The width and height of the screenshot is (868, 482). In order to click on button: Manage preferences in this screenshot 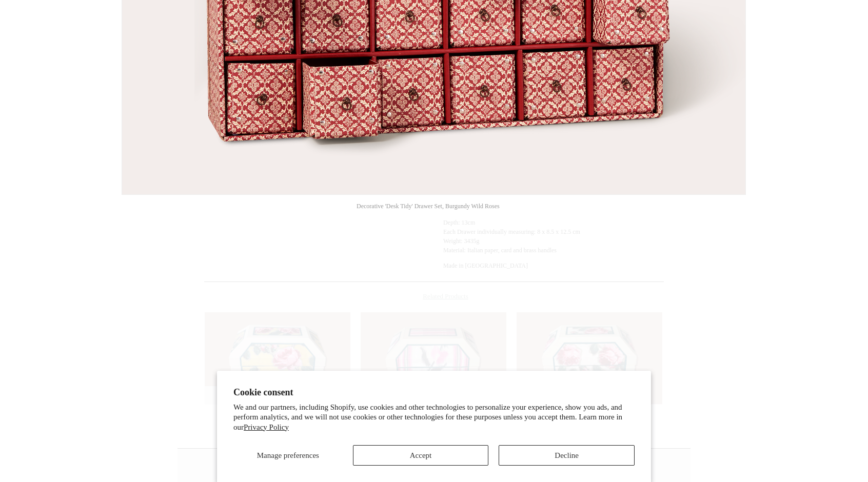, I will do `click(288, 455)`.